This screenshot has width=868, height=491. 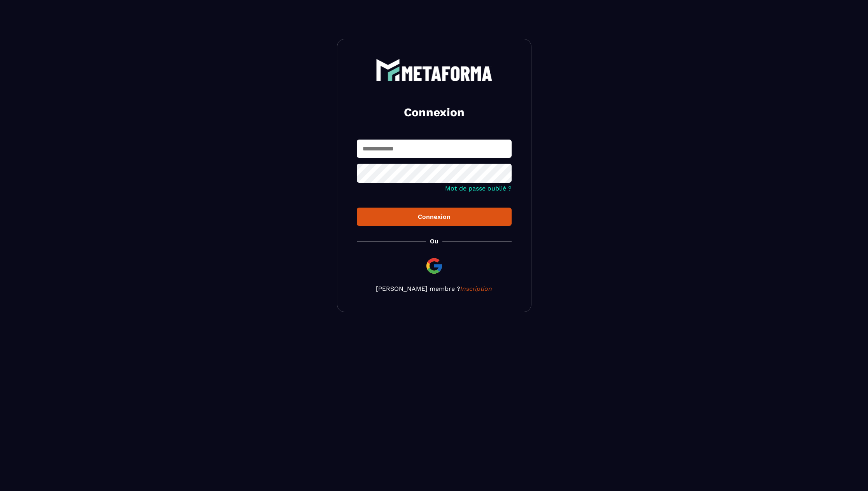 I want to click on a: Mot de passe oublié ?, so click(x=478, y=188).